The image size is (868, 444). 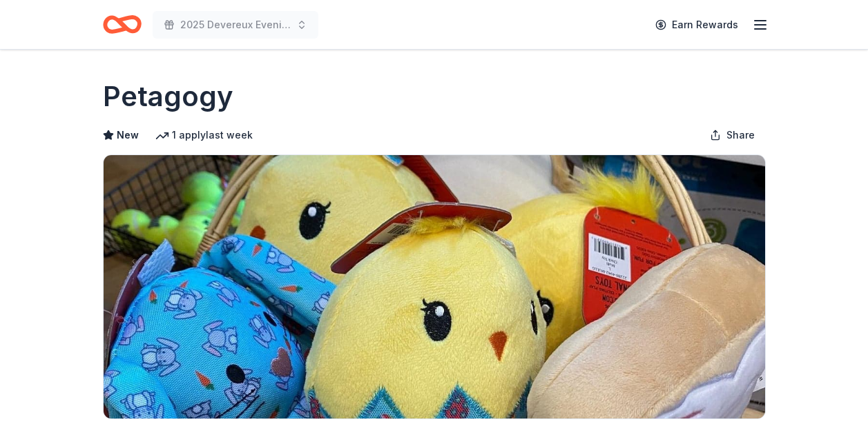 What do you see at coordinates (697, 25) in the screenshot?
I see `a: Earn Rewards` at bounding box center [697, 25].